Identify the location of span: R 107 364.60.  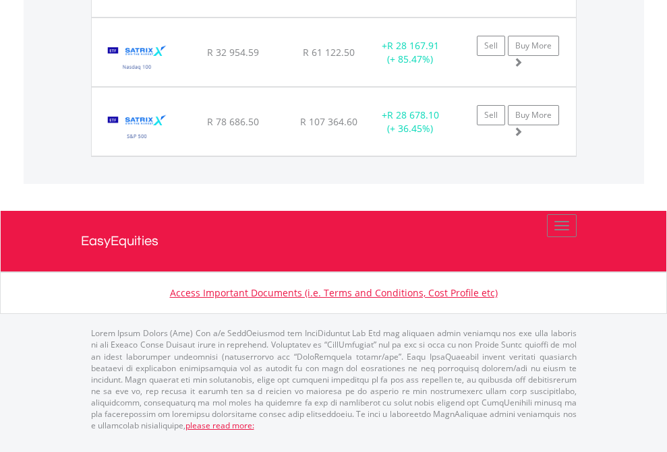
(328, 121).